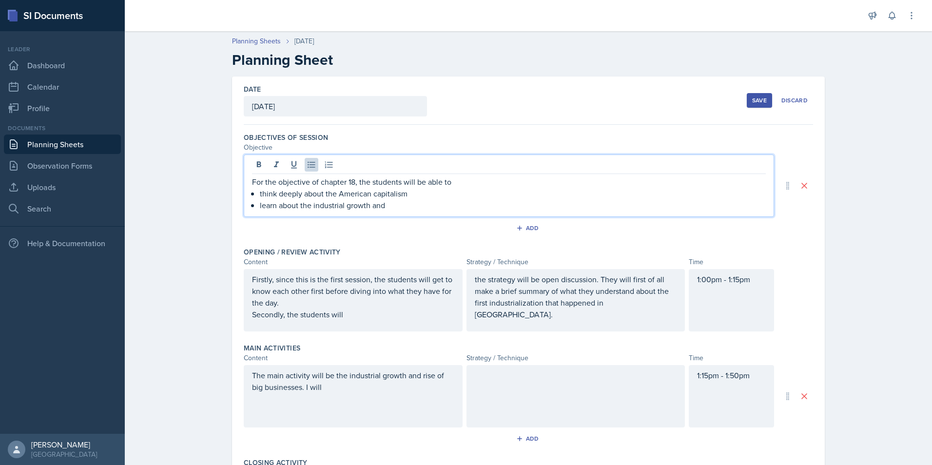  Describe the element at coordinates (513, 205) in the screenshot. I see `p: learn about the industrial growth and` at that location.